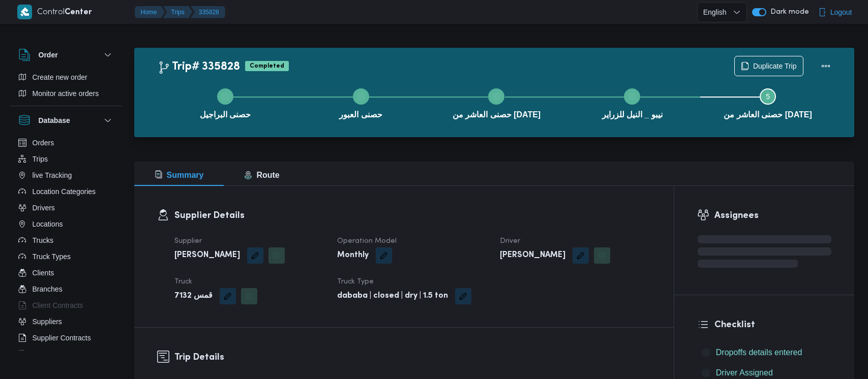  Describe the element at coordinates (361, 115) in the screenshot. I see `span: حصنى العبور` at that location.